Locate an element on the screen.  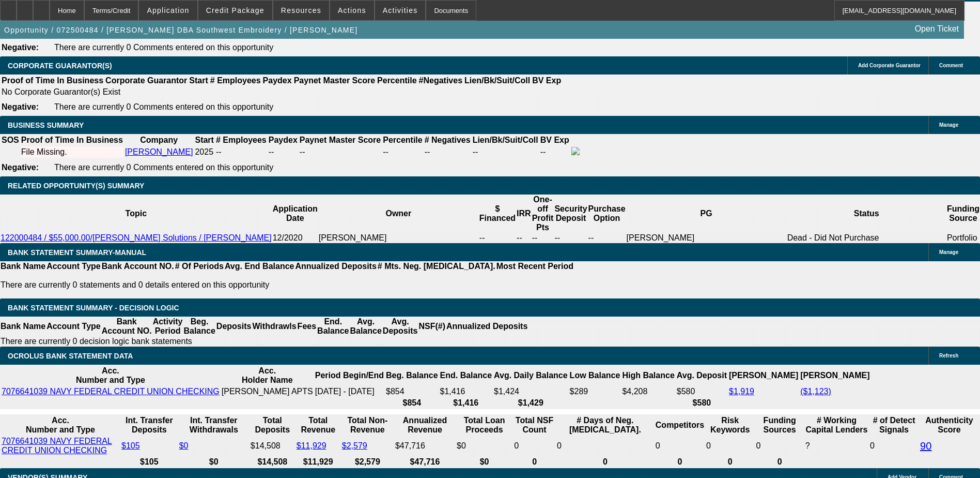
th: Owner is located at coordinates (398, 214).